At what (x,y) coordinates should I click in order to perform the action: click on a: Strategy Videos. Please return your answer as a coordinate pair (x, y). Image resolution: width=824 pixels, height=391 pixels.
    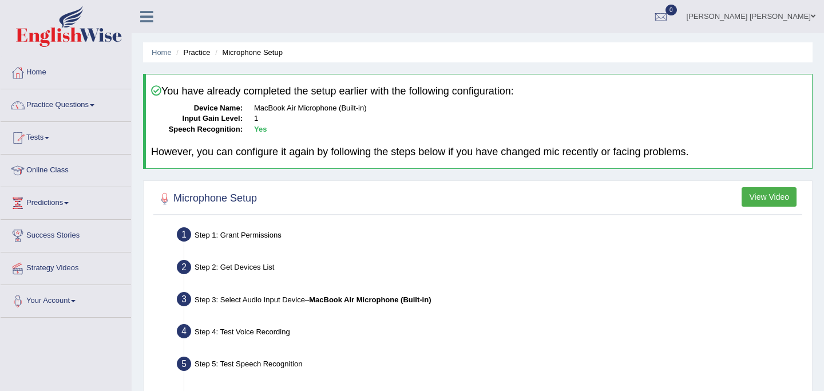
    Looking at the image, I should click on (66, 267).